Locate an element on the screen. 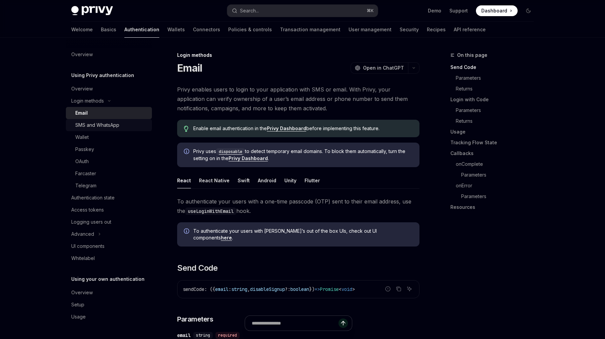 The height and width of the screenshot is (339, 605). button: Copy the contents from the code block is located at coordinates (398, 289).